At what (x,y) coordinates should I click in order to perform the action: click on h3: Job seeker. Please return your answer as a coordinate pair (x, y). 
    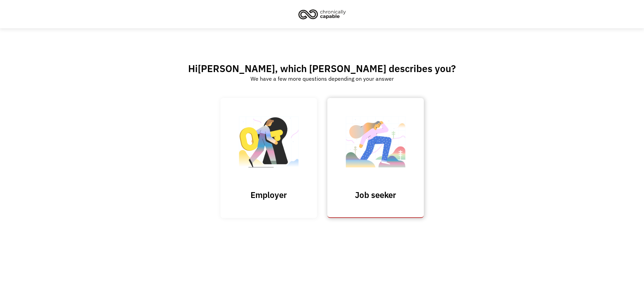
    Looking at the image, I should click on (376, 195).